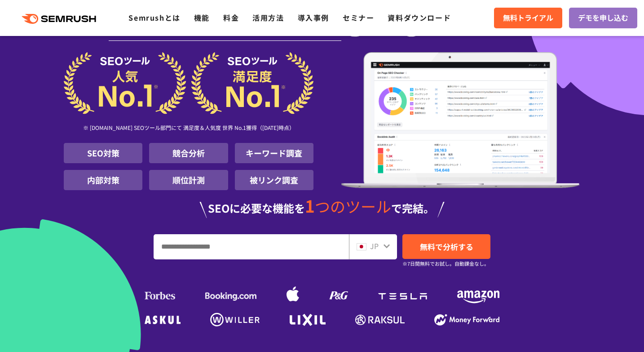 The image size is (644, 352). Describe the element at coordinates (188, 153) in the screenshot. I see `li: 競合分析` at that location.